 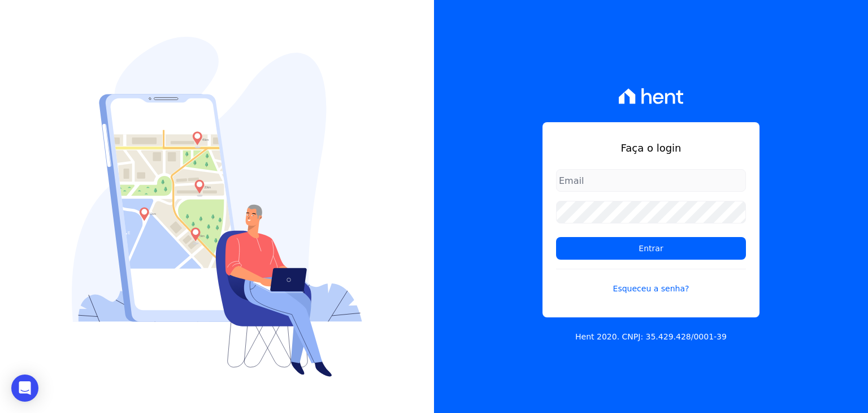 I want to click on input: Entrar, so click(x=651, y=248).